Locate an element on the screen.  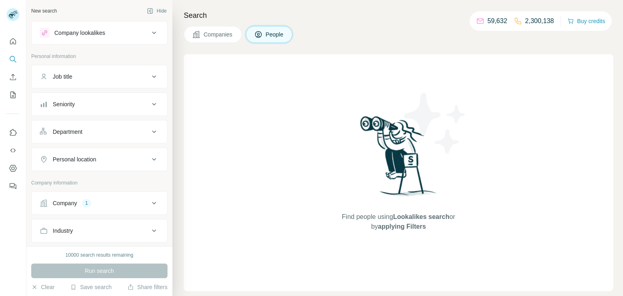
div: Department is located at coordinates (67, 132).